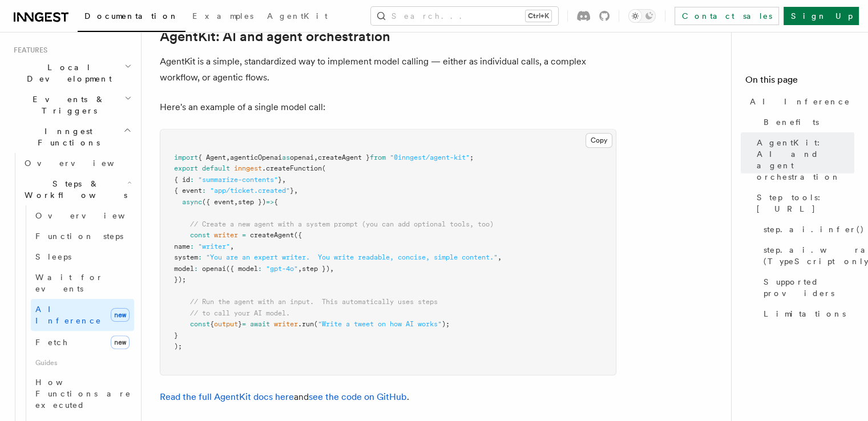  I want to click on span: await, so click(260, 324).